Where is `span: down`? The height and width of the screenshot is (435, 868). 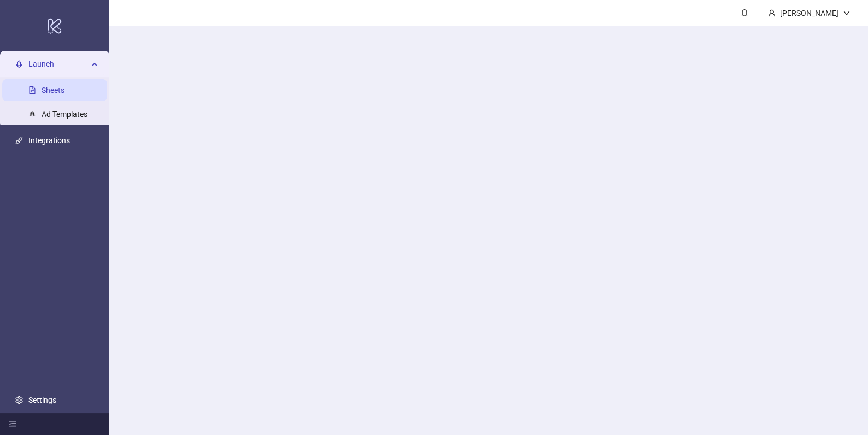
span: down is located at coordinates (847, 13).